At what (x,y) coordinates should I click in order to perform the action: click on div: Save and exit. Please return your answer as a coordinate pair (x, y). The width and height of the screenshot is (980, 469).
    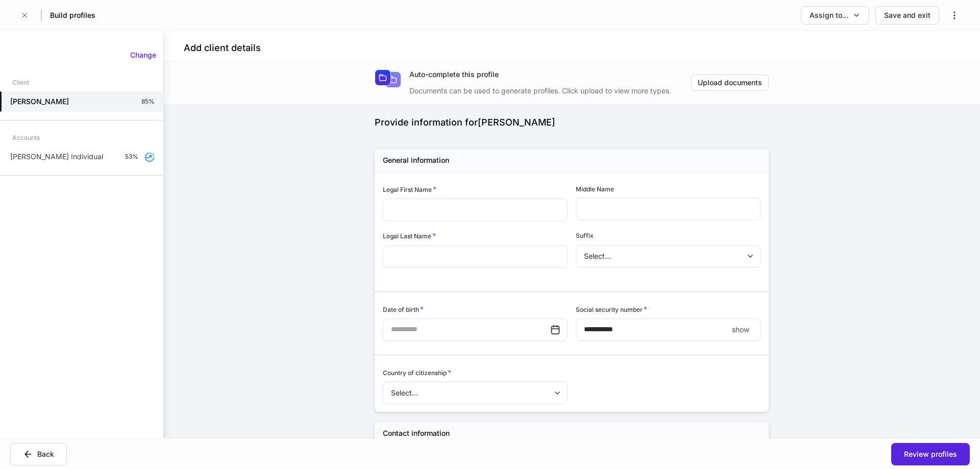
    Looking at the image, I should click on (907, 16).